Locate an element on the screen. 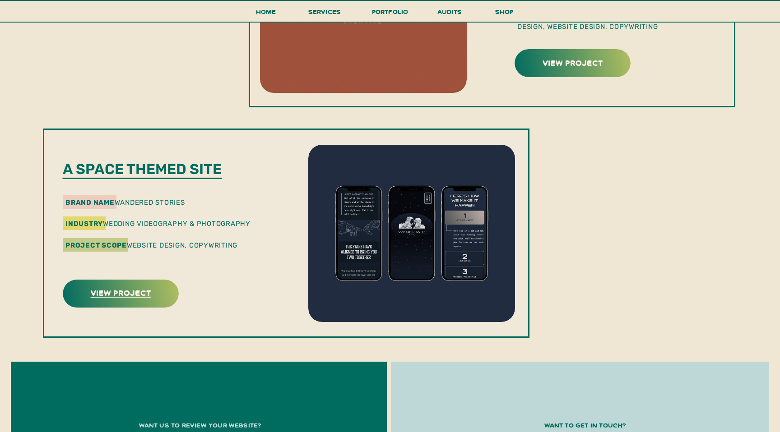 Image resolution: width=780 pixels, height=432 pixels. a: Home is located at coordinates (266, 14).